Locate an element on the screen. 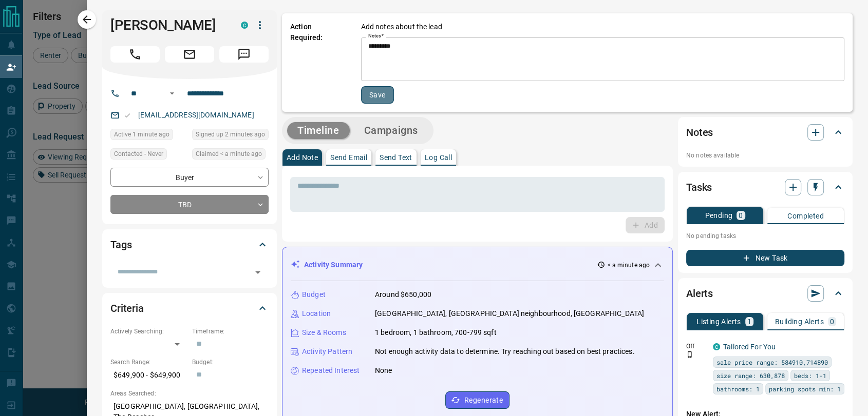 This screenshot has height=416, width=868. p: 1 bedroom, 1 bathroom, 700-799 sqft is located at coordinates (436, 333).